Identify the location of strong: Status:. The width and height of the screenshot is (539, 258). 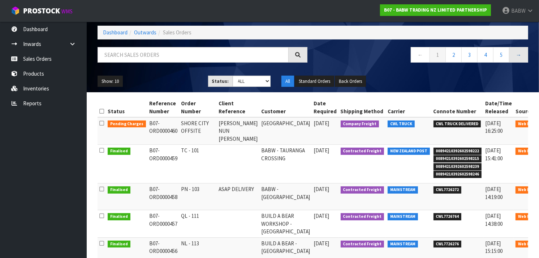
(220, 81).